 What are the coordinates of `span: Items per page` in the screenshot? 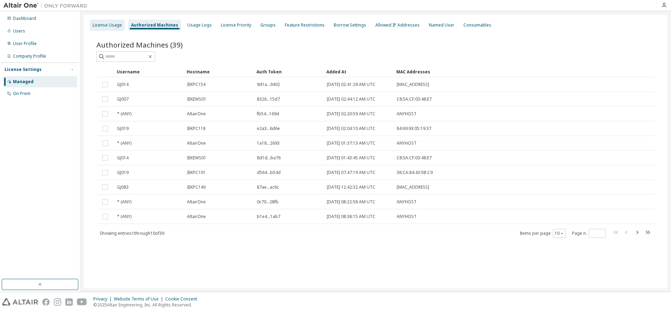 It's located at (543, 233).